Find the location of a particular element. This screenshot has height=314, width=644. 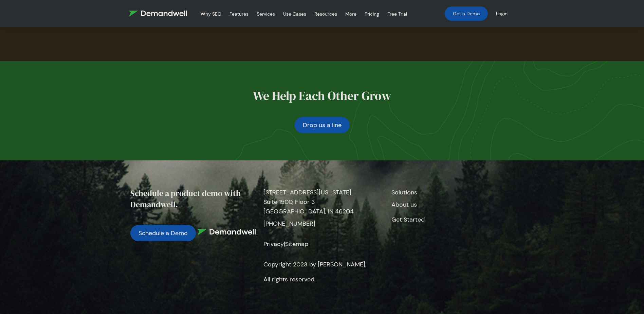

a: Services is located at coordinates (266, 14).